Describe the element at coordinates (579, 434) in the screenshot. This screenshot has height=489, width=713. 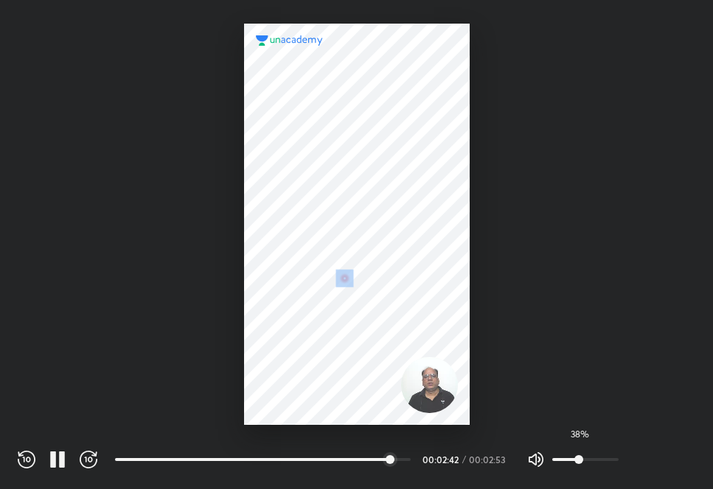
I see `span: 38%` at that location.